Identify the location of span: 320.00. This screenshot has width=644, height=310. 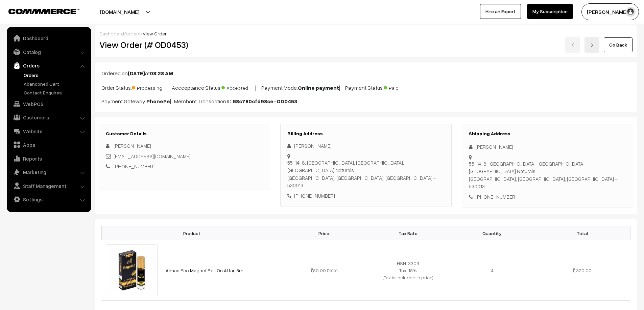
(584, 270).